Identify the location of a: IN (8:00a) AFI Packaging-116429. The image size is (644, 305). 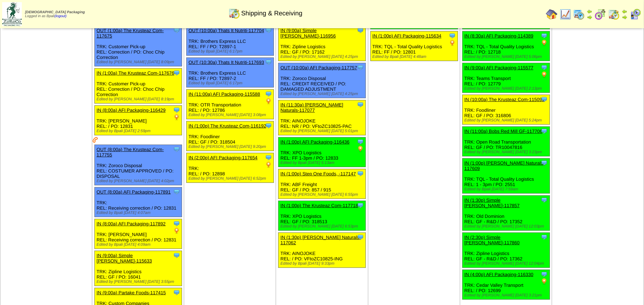
(131, 110).